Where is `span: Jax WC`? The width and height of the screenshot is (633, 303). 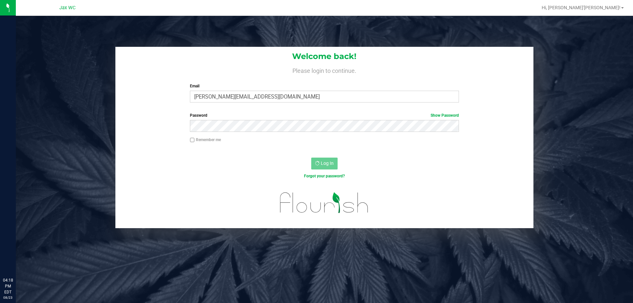 span: Jax WC is located at coordinates (67, 8).